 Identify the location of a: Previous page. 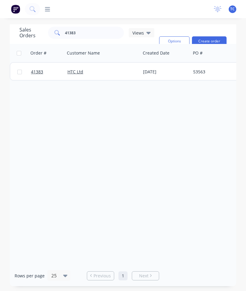
(100, 276).